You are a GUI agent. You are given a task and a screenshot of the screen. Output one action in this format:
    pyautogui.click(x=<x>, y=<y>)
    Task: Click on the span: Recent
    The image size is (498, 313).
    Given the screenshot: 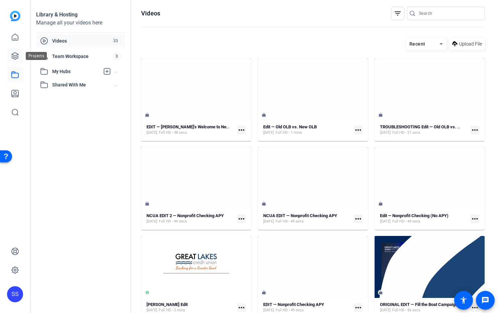 What is the action you would take?
    pyautogui.click(x=418, y=44)
    